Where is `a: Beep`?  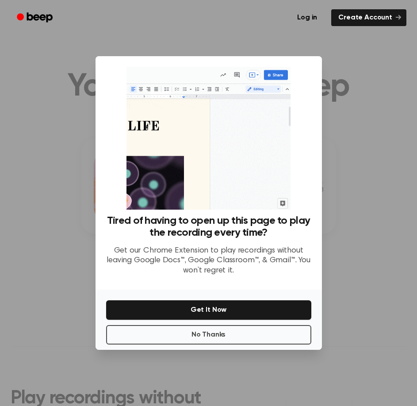
a: Beep is located at coordinates (35, 18).